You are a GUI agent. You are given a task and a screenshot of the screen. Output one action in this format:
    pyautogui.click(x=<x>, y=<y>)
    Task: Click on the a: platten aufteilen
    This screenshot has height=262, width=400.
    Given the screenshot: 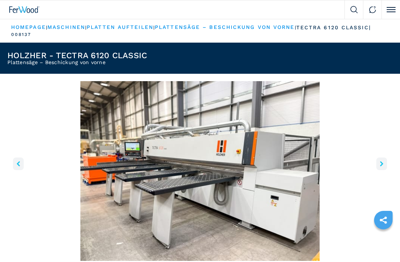 What is the action you would take?
    pyautogui.click(x=120, y=27)
    